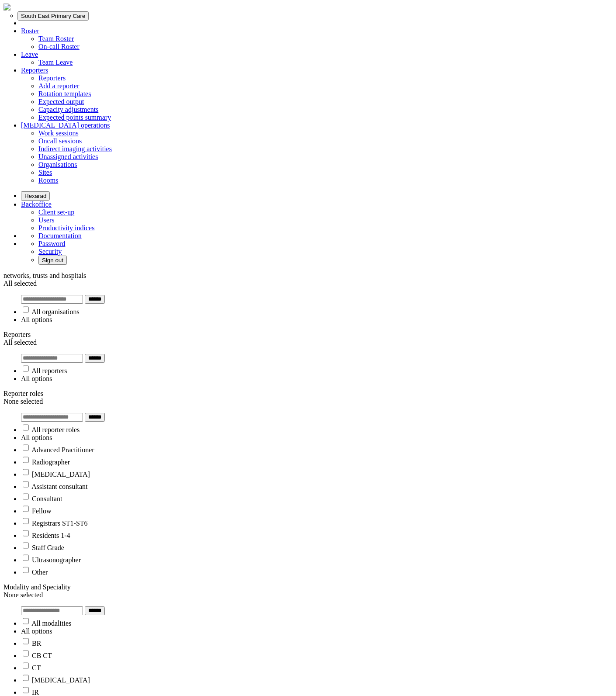  I want to click on label: Assistant consultant, so click(59, 487).